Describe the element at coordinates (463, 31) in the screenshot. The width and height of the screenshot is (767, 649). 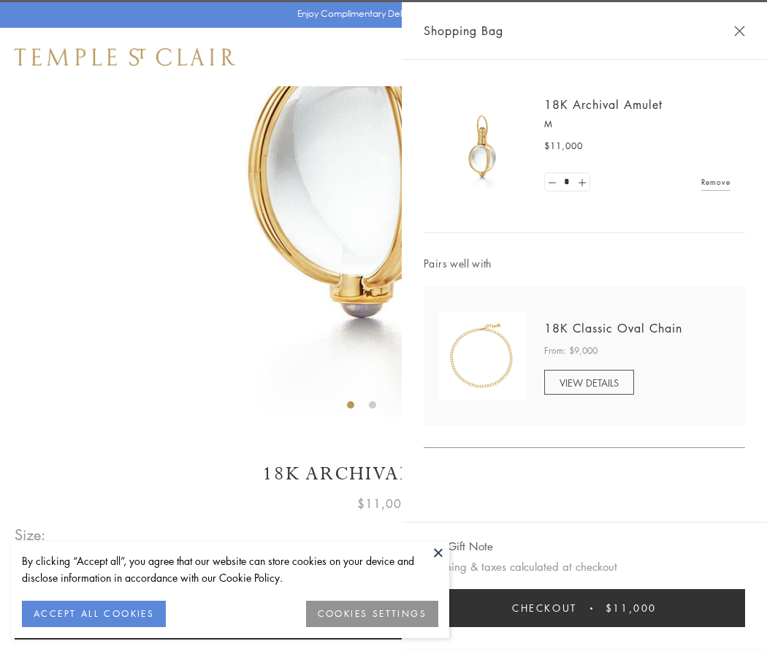
I see `span: Shopping Bag` at that location.